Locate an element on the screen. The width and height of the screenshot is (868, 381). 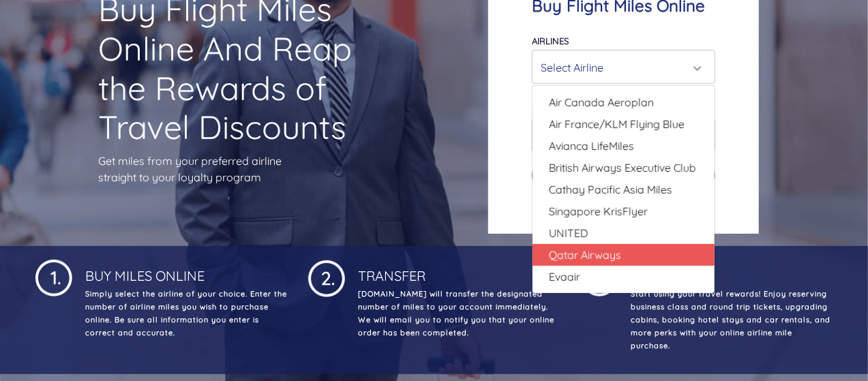
span: Qatar Airways is located at coordinates (584, 255).